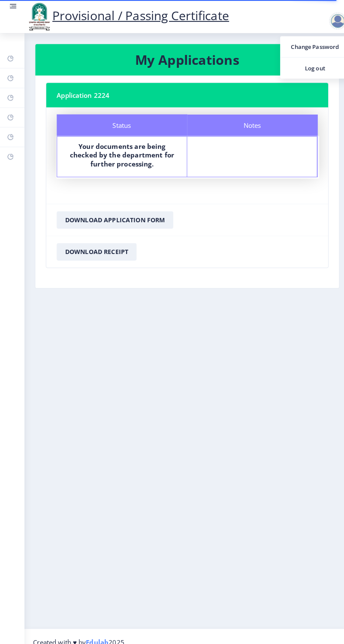 This screenshot has height=644, width=344. I want to click on nb-card-header: Application 2224, so click(184, 94).